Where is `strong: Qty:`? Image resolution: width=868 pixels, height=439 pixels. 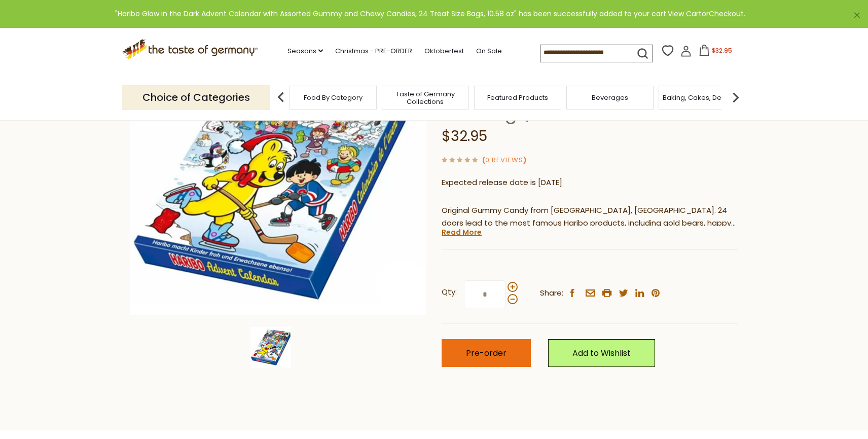 strong: Qty: is located at coordinates (449, 292).